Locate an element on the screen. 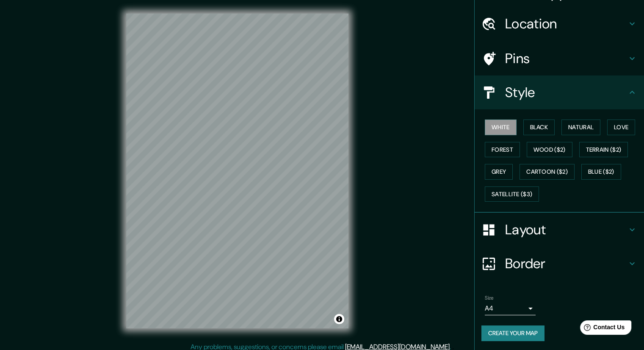 The image size is (644, 350). button: White is located at coordinates (500, 127).